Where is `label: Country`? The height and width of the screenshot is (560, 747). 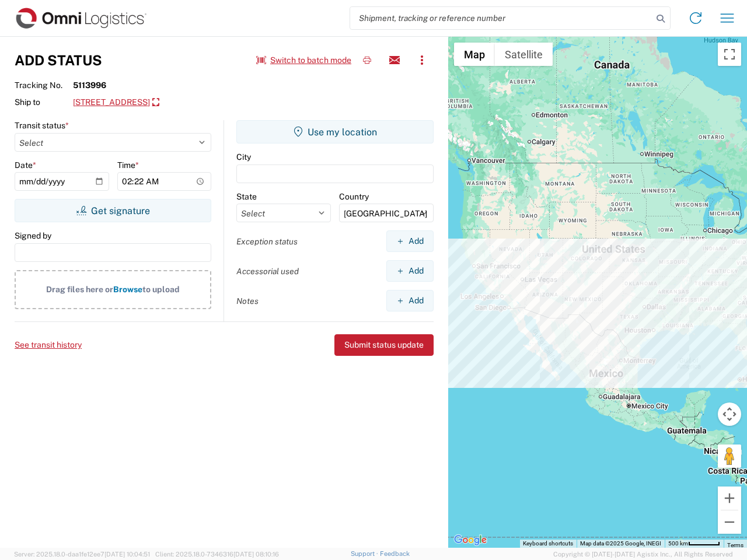
label: Country is located at coordinates (353, 196).